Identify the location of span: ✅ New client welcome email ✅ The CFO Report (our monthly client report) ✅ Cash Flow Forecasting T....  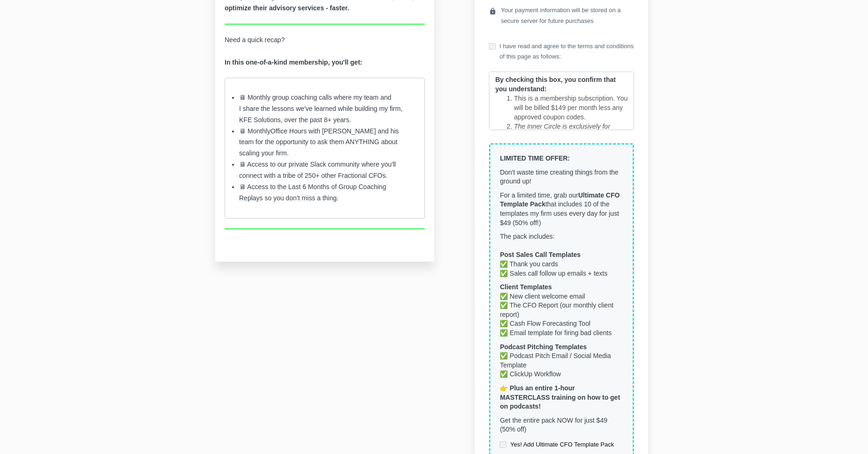
(556, 315).